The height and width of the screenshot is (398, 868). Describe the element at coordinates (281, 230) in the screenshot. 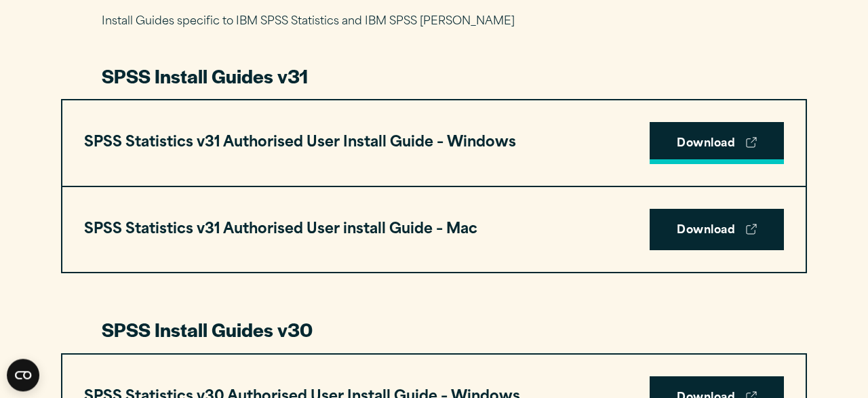

I see `h3: SPSS Statistics v31 Authorised User install Guide – Mac` at that location.